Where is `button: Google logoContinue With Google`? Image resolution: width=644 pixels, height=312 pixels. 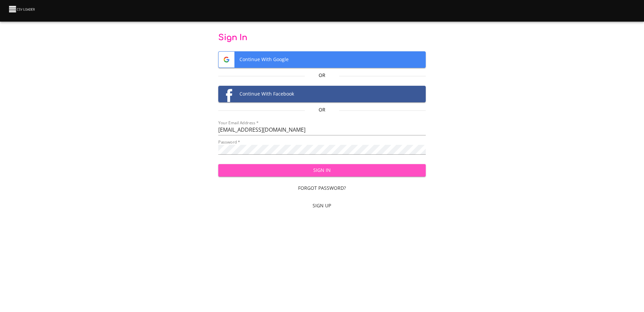 button: Google logoContinue With Google is located at coordinates (322, 59).